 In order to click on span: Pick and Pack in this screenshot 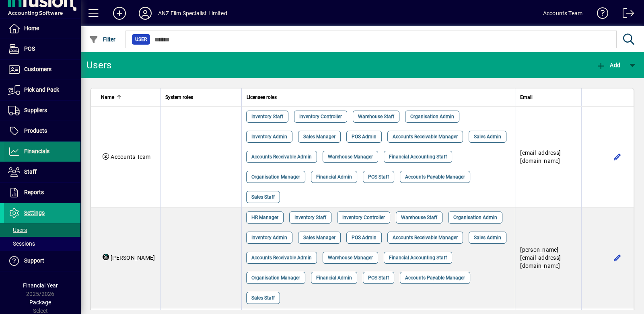, I will do `click(41, 90)`.